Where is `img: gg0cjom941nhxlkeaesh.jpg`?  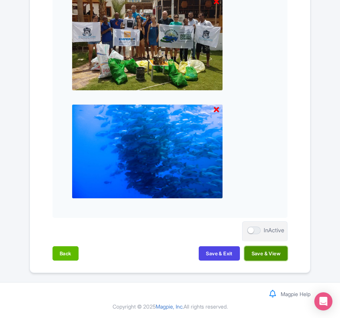
img: gg0cjom941nhxlkeaesh.jpg is located at coordinates (148, 152).